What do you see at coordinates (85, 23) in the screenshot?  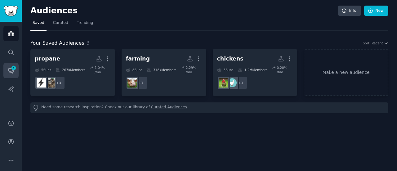 I see `span: Trending` at bounding box center [85, 23].